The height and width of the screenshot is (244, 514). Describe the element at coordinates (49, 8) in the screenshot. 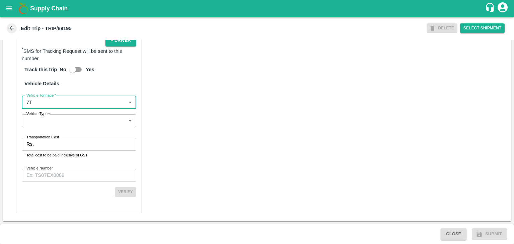

I see `b: Supply Chain` at that location.